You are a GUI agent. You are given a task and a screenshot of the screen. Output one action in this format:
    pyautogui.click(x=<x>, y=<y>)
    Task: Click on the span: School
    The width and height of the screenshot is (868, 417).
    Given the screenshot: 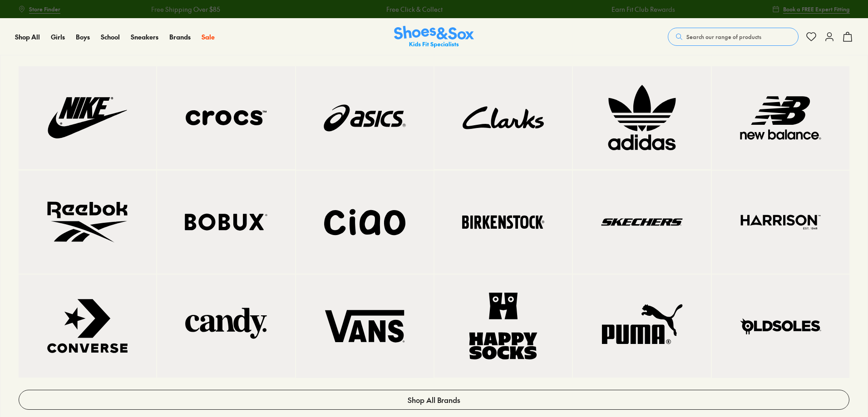 What is the action you would take?
    pyautogui.click(x=110, y=37)
    